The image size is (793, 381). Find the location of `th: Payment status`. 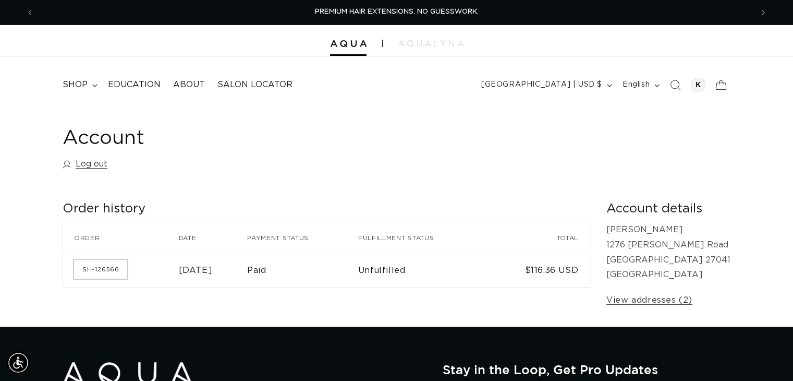

th: Payment status is located at coordinates (303, 238).